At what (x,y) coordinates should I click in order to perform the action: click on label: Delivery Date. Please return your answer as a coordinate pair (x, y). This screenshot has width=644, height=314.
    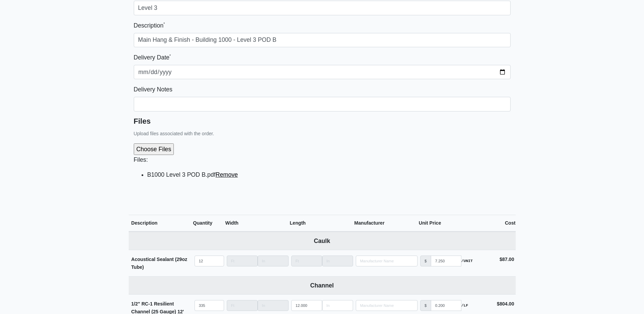
    Looking at the image, I should click on (152, 58).